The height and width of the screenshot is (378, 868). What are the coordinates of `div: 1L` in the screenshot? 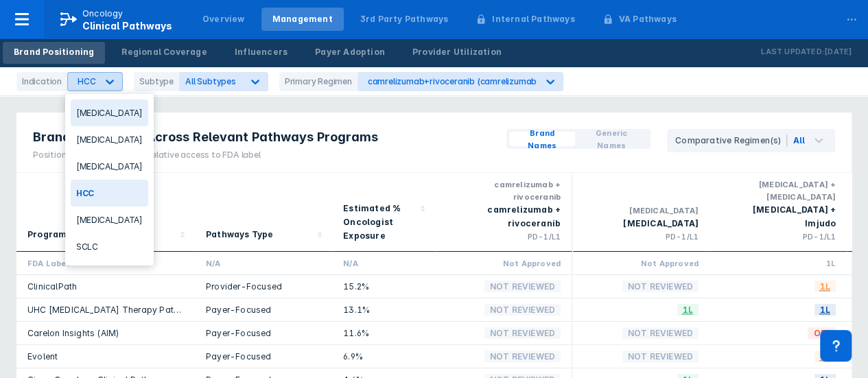 It's located at (778, 263).